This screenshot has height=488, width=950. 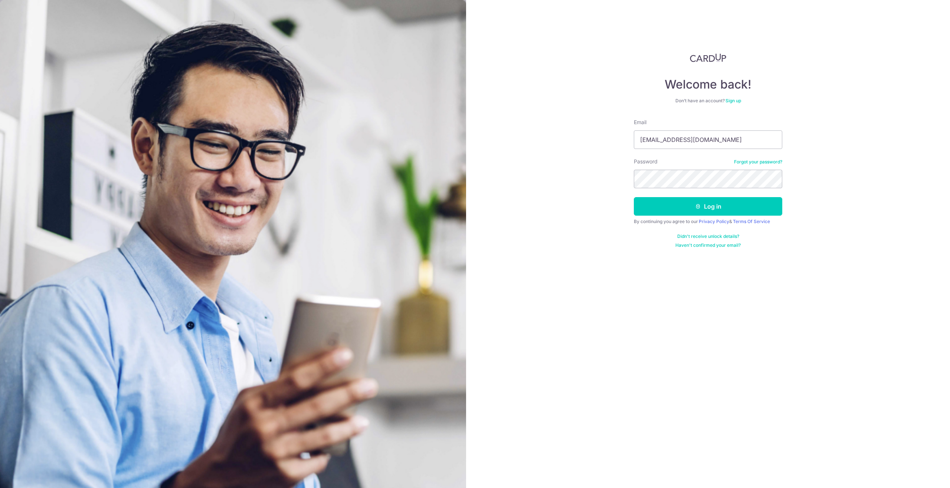 I want to click on img: CardUp Logo, so click(x=708, y=58).